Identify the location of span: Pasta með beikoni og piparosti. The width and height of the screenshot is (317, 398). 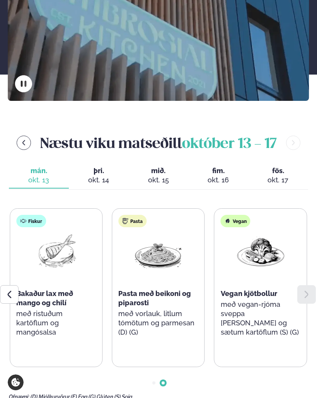
(154, 298).